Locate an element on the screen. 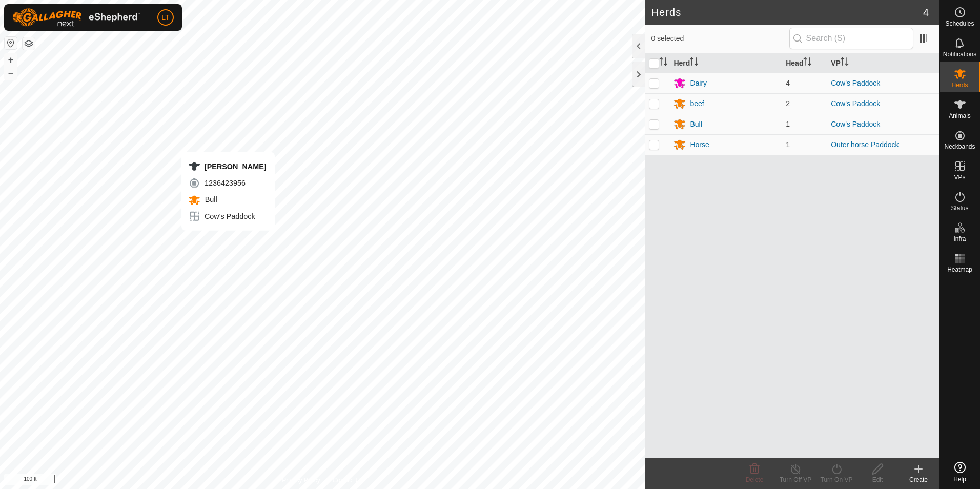  span: Schedules is located at coordinates (959, 24).